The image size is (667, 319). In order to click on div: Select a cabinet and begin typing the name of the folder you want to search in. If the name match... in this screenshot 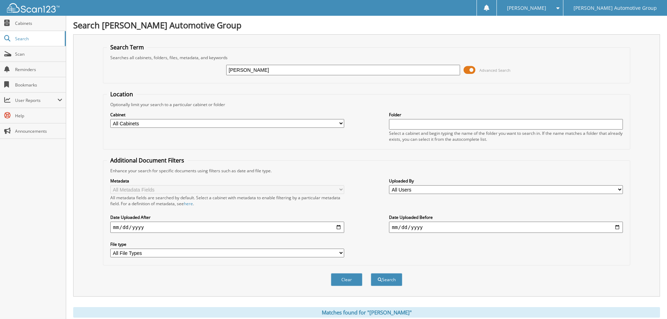, I will do `click(506, 136)`.